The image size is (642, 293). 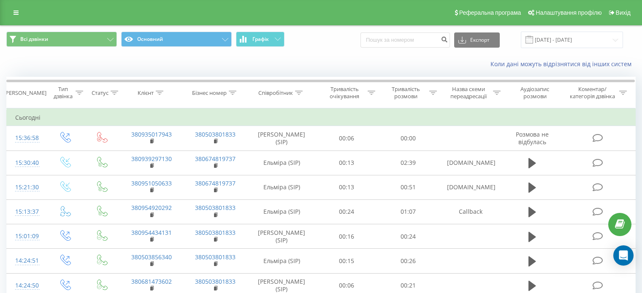 I want to click on div: 15:13:37, so click(x=26, y=212).